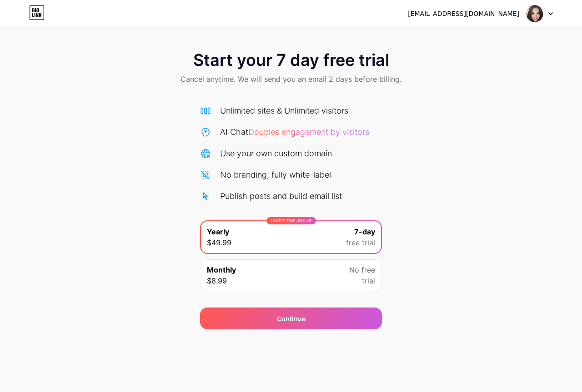 The width and height of the screenshot is (582, 392). I want to click on div: No branding, fully white-label, so click(276, 174).